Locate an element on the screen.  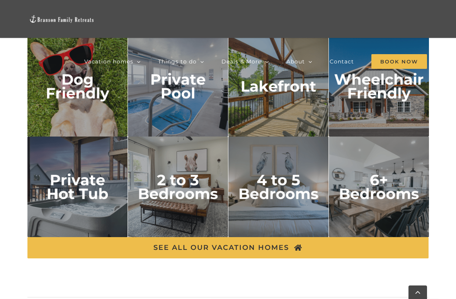
span: About is located at coordinates (296, 62).